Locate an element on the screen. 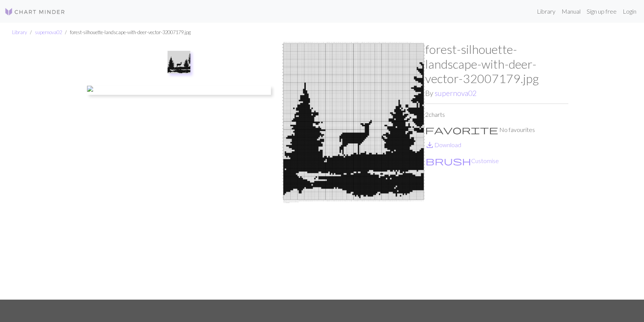  img: Copy of forest-silhouette-landscape-with-deer-vector-32007179.jpg is located at coordinates (179, 90).